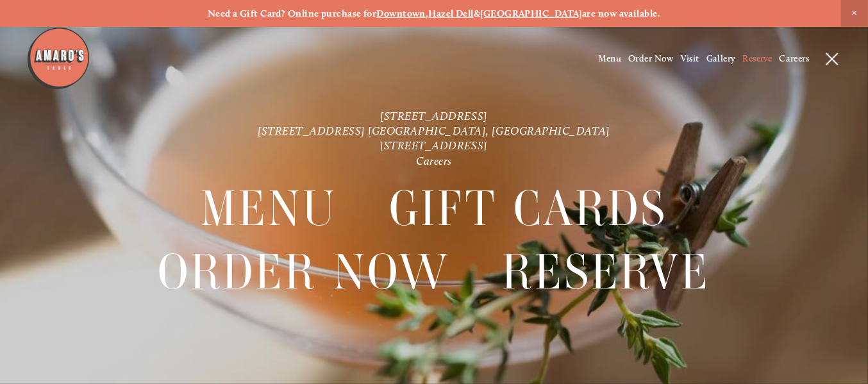  What do you see at coordinates (401, 13) in the screenshot?
I see `a: Downtown` at bounding box center [401, 13].